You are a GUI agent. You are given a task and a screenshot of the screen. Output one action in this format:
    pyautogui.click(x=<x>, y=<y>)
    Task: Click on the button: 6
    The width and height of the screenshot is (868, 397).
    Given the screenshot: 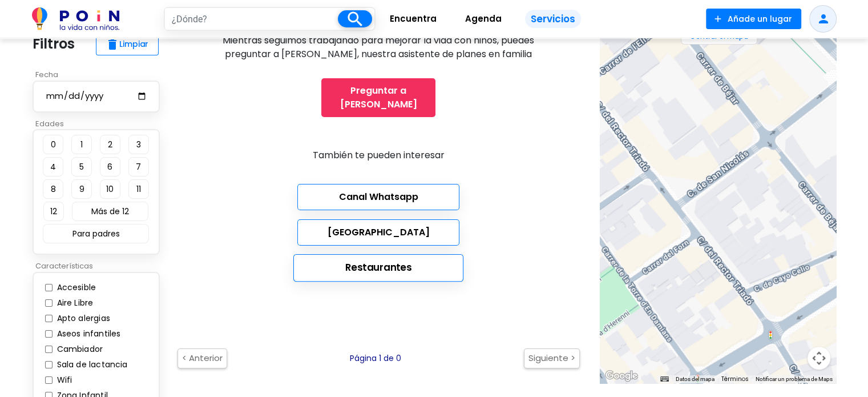 What is the action you would take?
    pyautogui.click(x=110, y=166)
    